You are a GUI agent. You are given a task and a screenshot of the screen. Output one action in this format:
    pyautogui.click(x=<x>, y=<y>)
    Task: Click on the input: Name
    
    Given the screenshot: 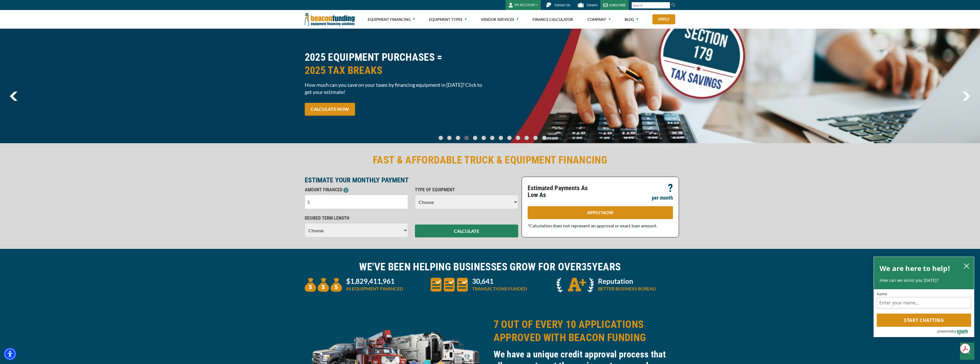 What is the action you would take?
    pyautogui.click(x=924, y=302)
    